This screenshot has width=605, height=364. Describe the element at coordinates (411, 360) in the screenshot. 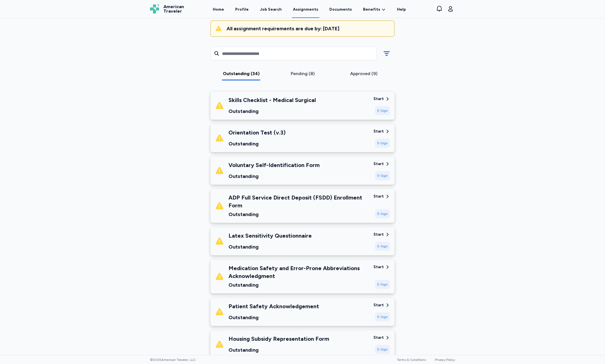

I see `a: Terms & Conditions` at that location.